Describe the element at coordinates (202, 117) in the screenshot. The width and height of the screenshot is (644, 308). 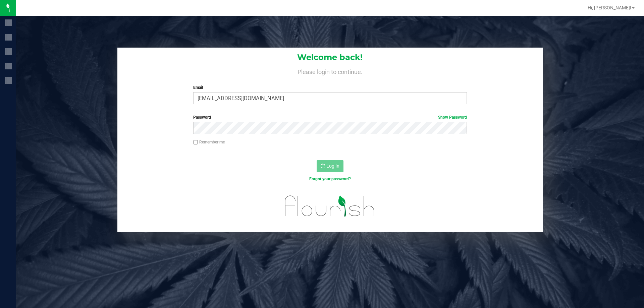
I see `span: Password` at that location.